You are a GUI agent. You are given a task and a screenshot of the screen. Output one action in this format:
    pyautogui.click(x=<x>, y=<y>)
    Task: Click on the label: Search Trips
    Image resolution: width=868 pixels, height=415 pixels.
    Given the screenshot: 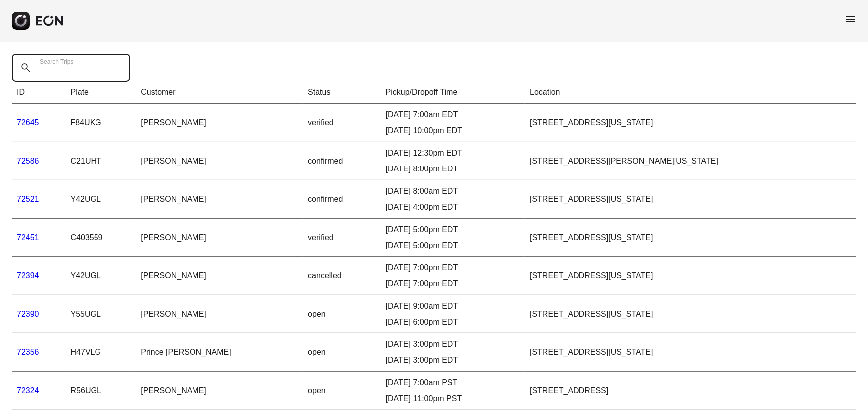 What is the action you would take?
    pyautogui.click(x=56, y=61)
    